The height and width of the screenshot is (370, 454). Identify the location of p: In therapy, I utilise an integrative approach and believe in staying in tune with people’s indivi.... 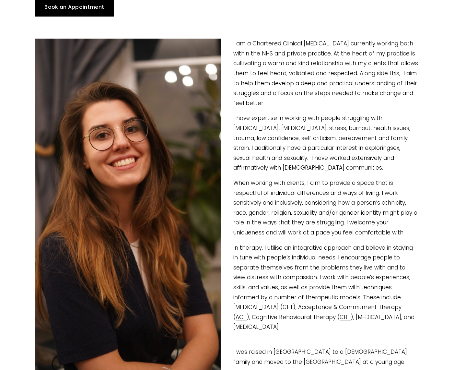
(227, 287).